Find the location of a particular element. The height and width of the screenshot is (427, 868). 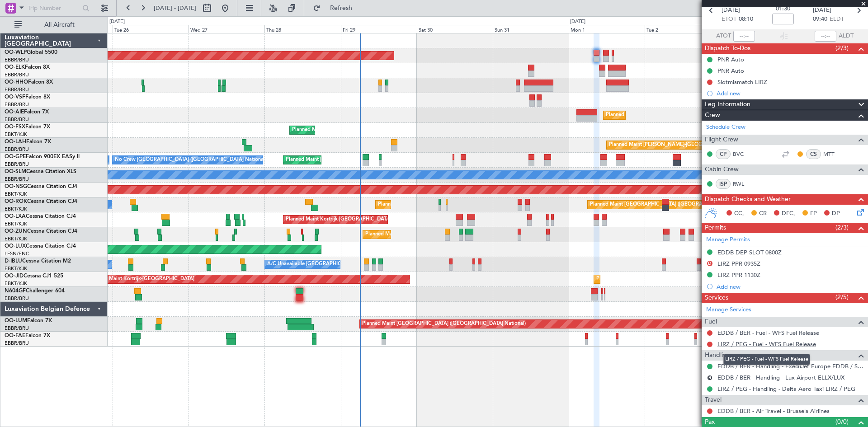

div: Fri 29 is located at coordinates (379, 29).